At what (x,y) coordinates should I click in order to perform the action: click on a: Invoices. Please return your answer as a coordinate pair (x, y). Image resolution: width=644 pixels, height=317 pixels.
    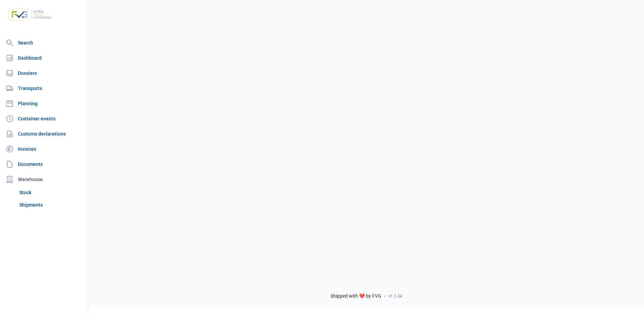
    Looking at the image, I should click on (44, 149).